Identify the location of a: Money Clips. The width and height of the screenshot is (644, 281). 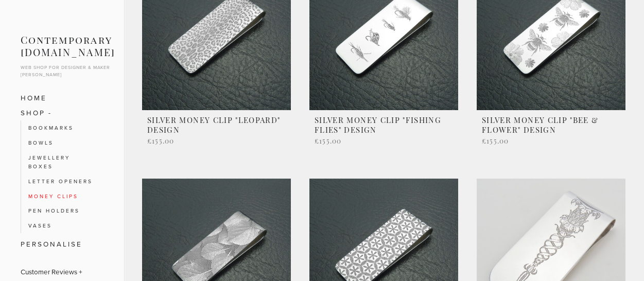
(62, 196).